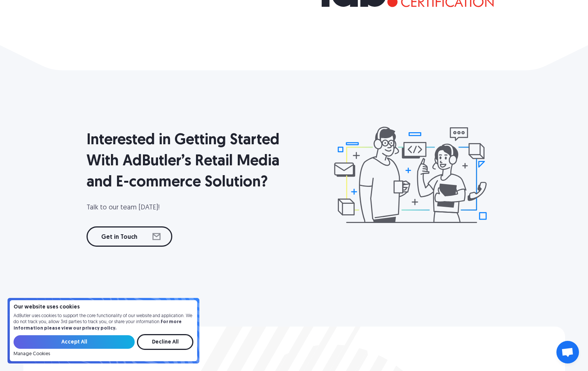 The image size is (588, 371). Describe the element at coordinates (165, 342) in the screenshot. I see `input: Decline All` at that location.